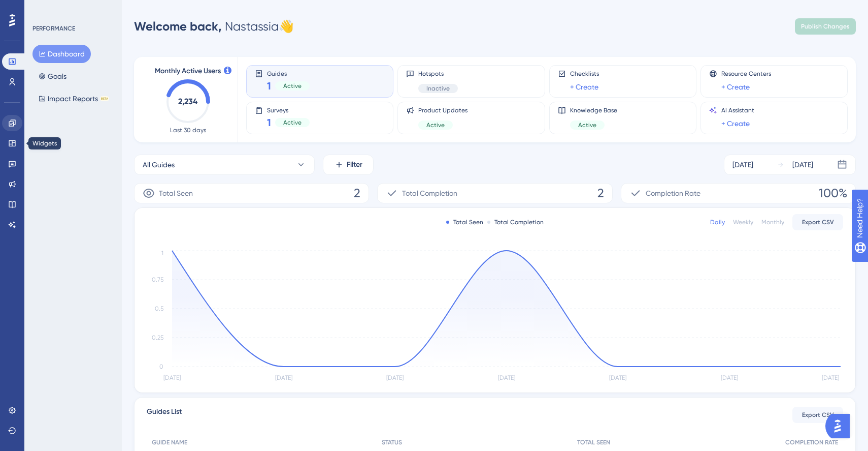 The image size is (868, 451). I want to click on button: Impact ReportsBETA, so click(73, 98).